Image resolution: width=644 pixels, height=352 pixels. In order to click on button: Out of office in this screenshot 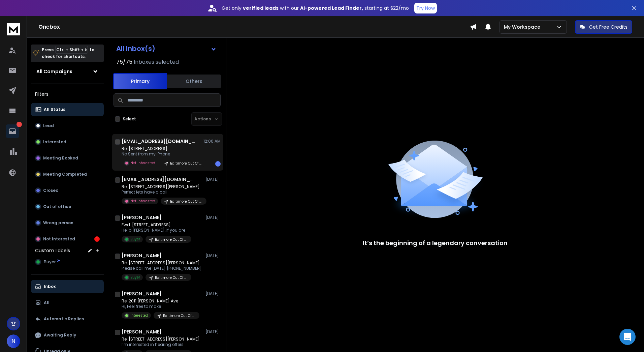, I will do `click(67, 207)`.